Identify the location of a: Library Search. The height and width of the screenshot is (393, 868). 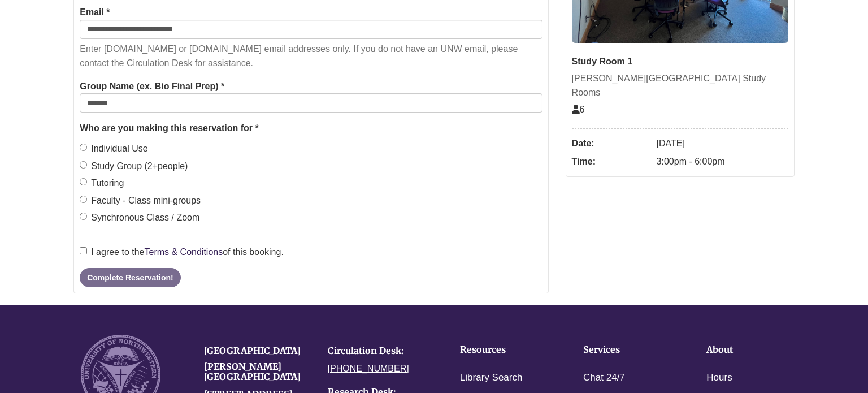
(491, 378).